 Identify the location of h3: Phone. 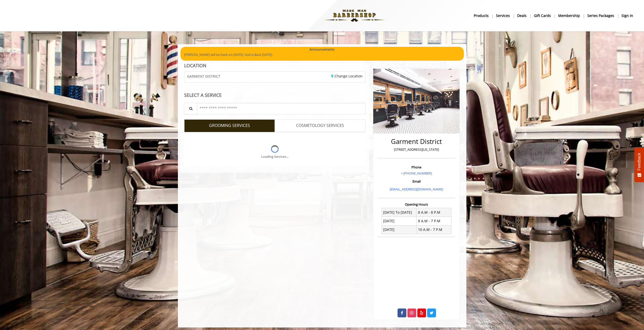
(416, 167).